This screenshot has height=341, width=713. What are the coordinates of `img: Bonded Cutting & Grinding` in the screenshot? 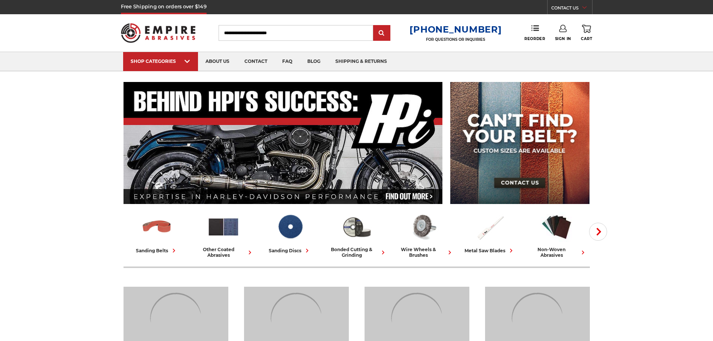 It's located at (357, 227).